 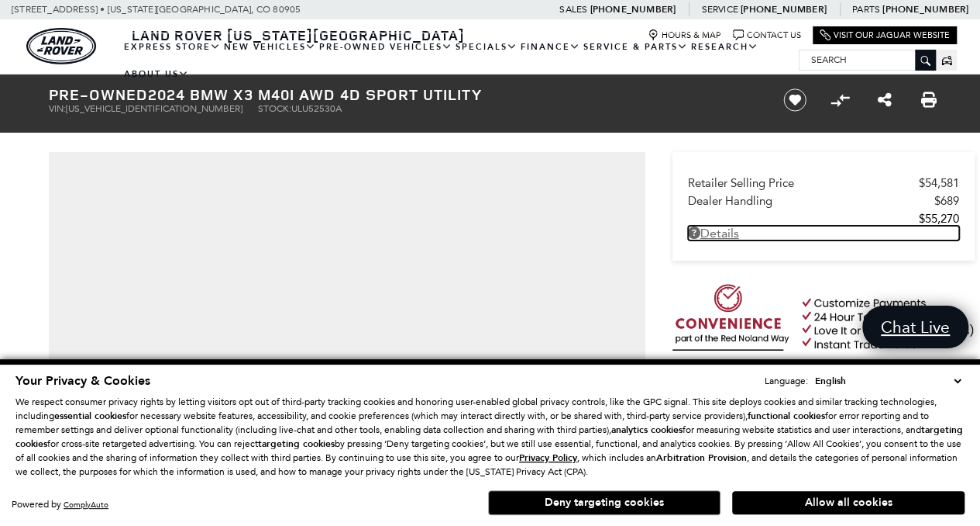 I want to click on a: Dealer Handling $689, so click(x=824, y=201).